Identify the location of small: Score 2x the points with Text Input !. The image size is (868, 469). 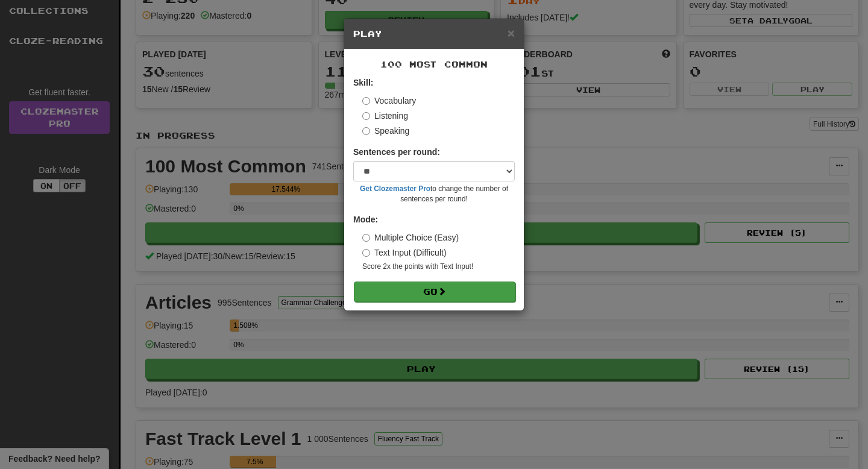
(439, 266).